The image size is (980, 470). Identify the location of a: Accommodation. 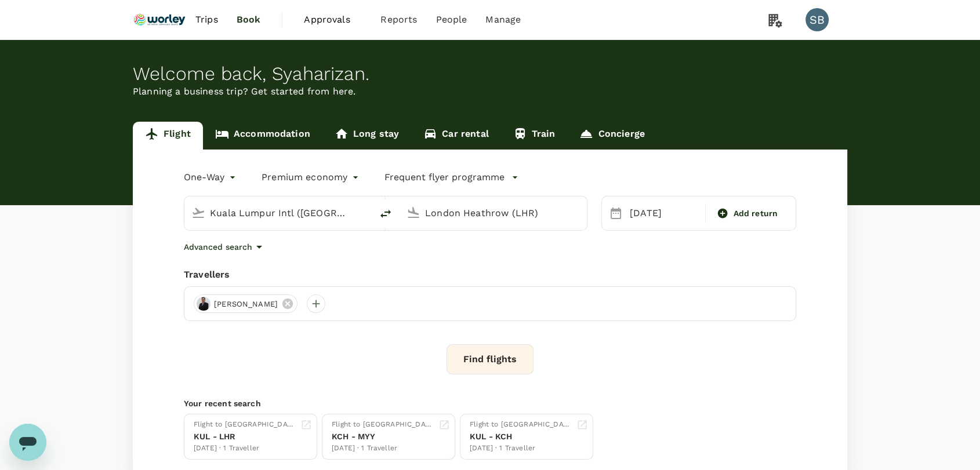
(263, 136).